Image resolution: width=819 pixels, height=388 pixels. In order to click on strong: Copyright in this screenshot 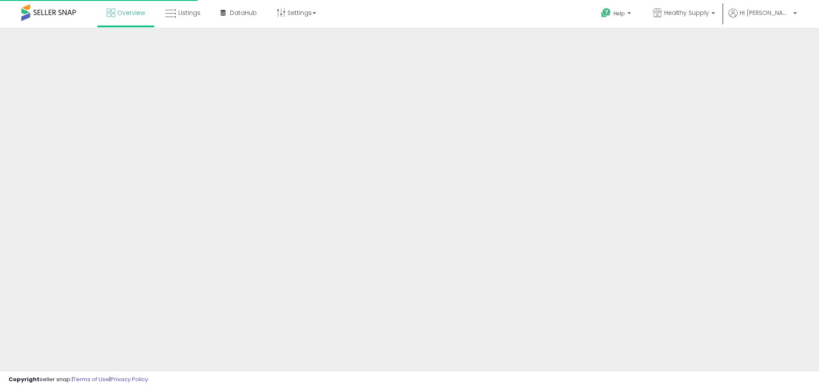, I will do `click(24, 380)`.